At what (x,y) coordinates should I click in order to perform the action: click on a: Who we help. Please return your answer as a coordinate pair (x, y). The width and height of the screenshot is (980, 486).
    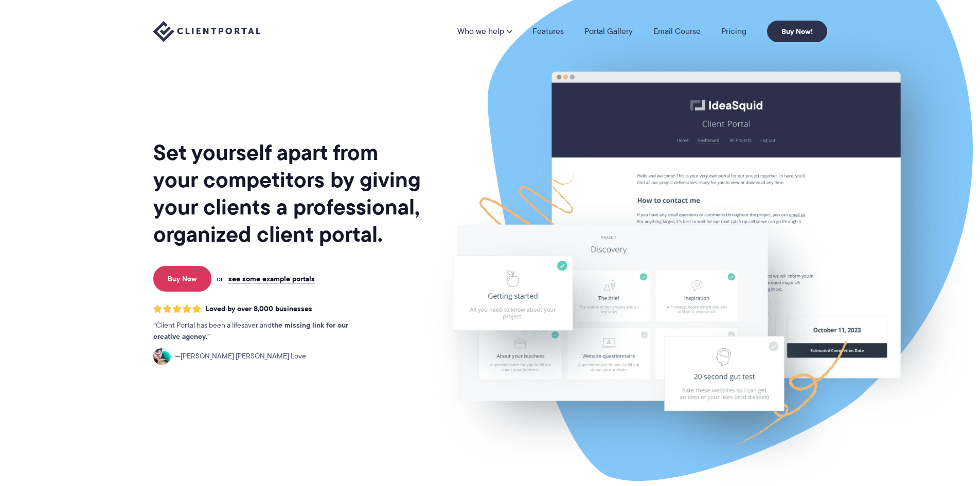
    Looking at the image, I should click on (485, 31).